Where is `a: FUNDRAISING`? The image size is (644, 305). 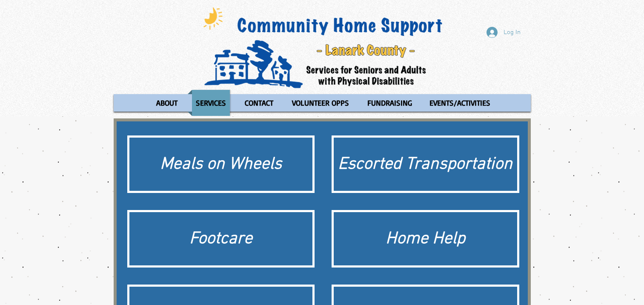
a: FUNDRAISING is located at coordinates (389, 103).